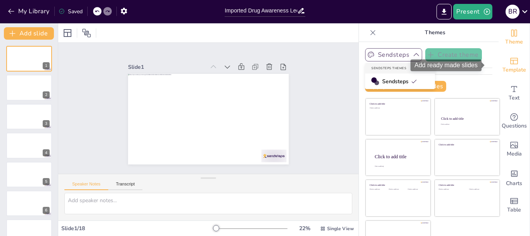 This screenshot has width=530, height=236. I want to click on div: Saved, so click(71, 11).